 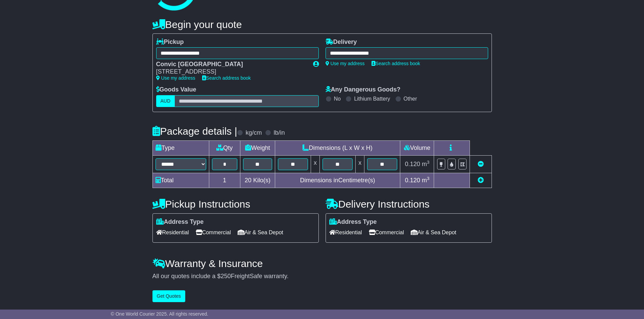 What do you see at coordinates (322, 25) in the screenshot?
I see `h4: Begin your quote` at bounding box center [322, 25].